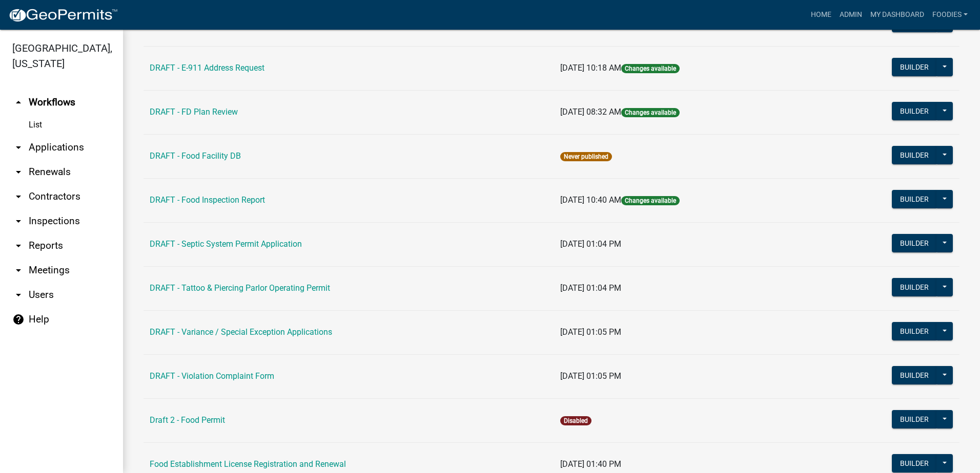 This screenshot has height=473, width=980. Describe the element at coordinates (212, 376) in the screenshot. I see `a: DRAFT - Violation Complaint Form` at that location.